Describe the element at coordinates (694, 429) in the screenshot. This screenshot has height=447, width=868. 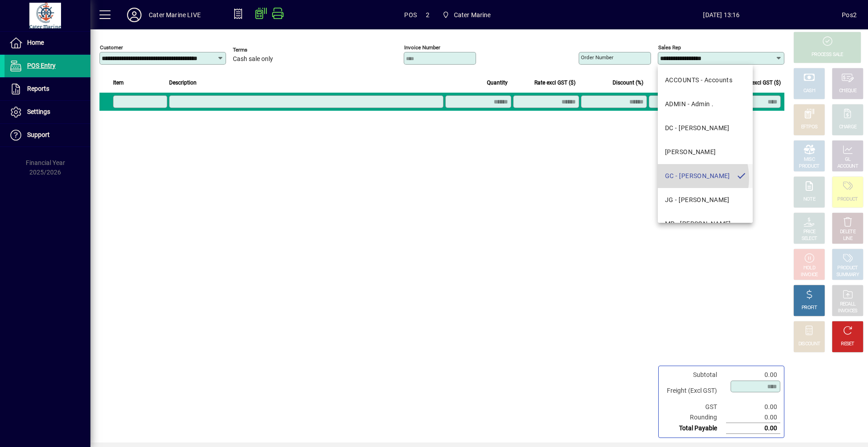
I see `td: Total Payable` at that location.